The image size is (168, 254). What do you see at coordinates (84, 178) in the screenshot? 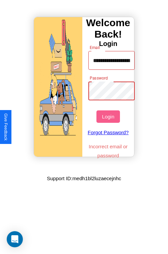
I see `p: Support ID: medh1bl2luzaecejnhc` at bounding box center [84, 178].